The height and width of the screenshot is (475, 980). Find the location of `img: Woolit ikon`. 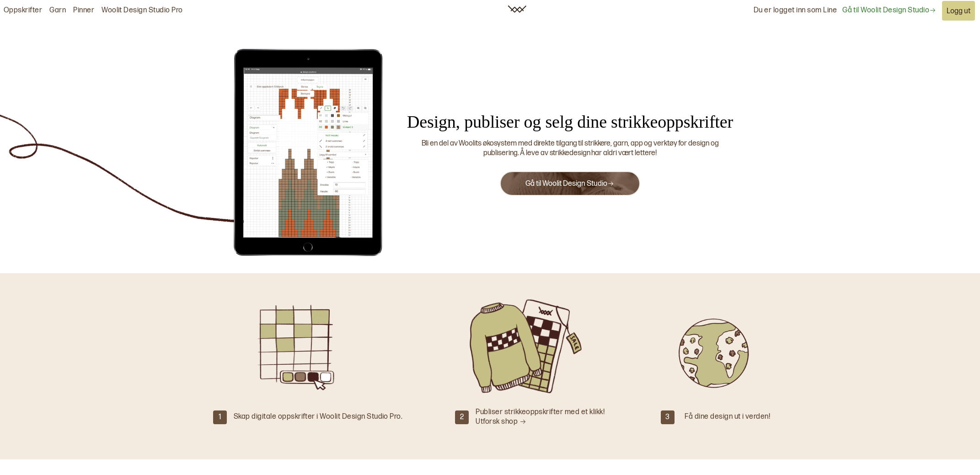

img: Woolit ikon is located at coordinates (517, 10).